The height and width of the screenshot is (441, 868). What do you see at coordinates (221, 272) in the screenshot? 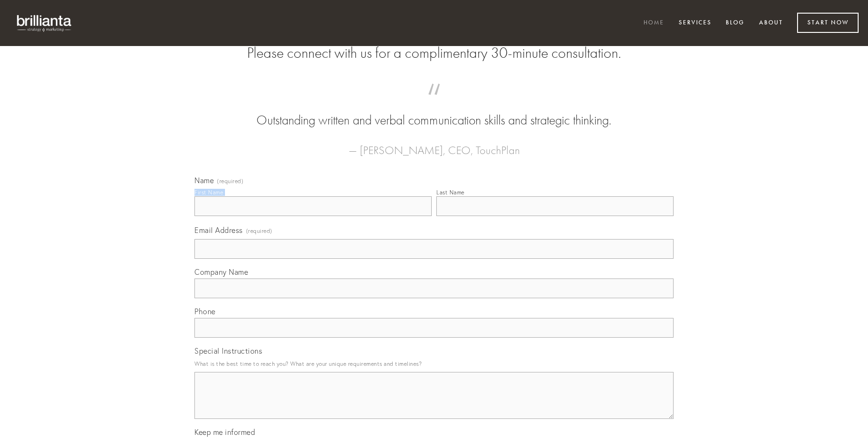
I see `span: Company Name` at bounding box center [221, 272].